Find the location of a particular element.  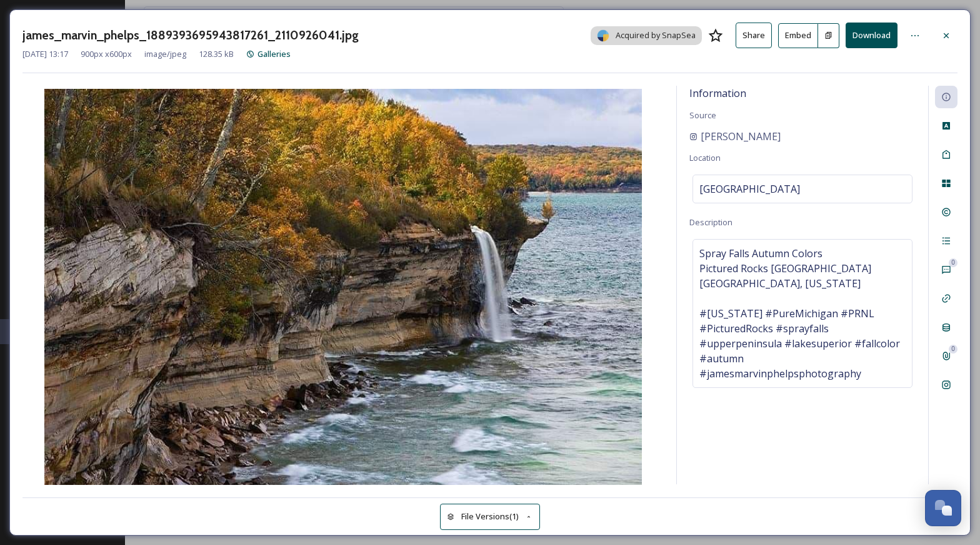

button: Open Chat is located at coordinates (944, 508).